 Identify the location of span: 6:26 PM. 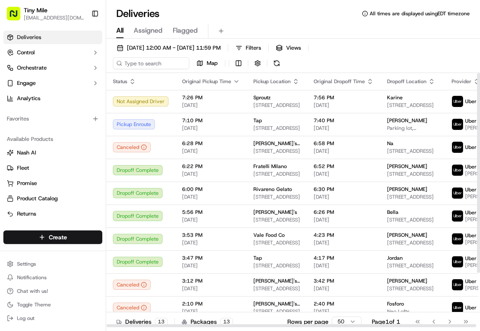
(344, 212).